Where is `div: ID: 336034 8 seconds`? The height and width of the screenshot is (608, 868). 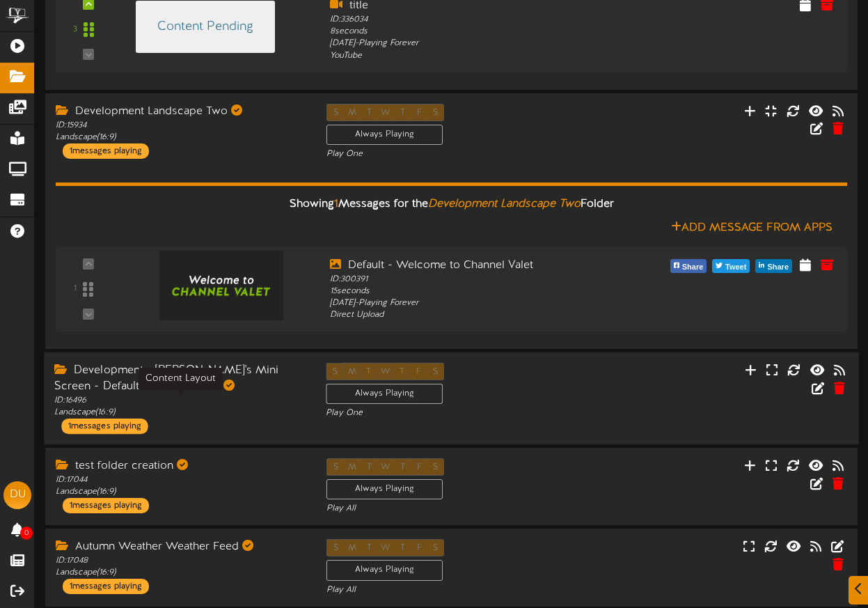
div: ID: 336034 8 seconds is located at coordinates (485, 26).